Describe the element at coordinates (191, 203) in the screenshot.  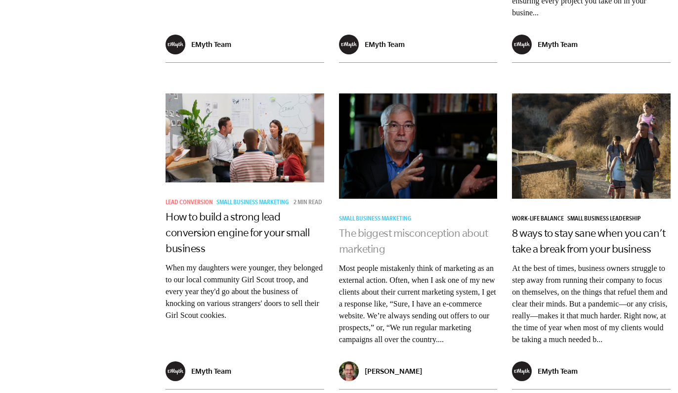
I see `a: Lead Conversion` at that location.